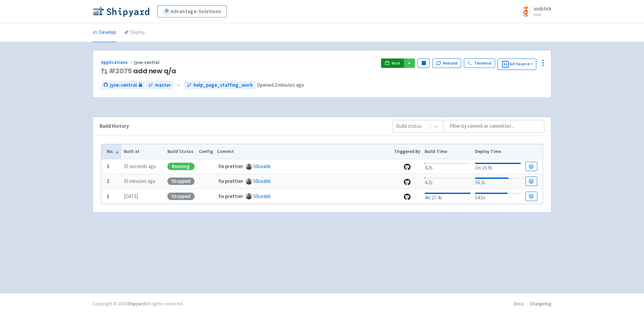 This screenshot has width=644, height=314. What do you see at coordinates (108, 196) in the screenshot?
I see `b: 1` at bounding box center [108, 196].